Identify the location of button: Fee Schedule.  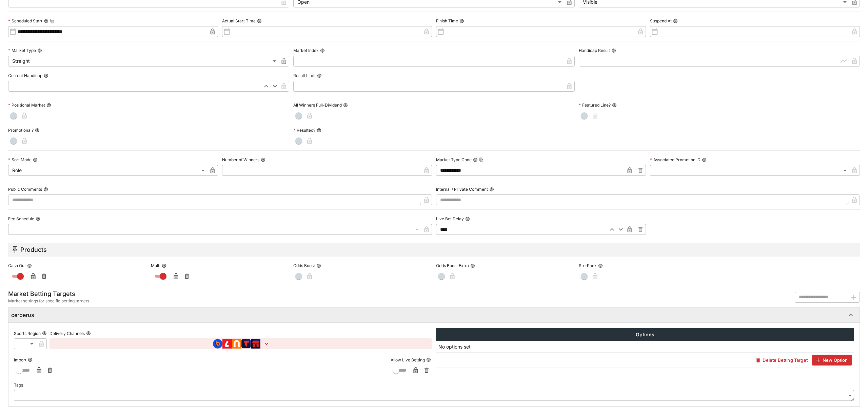
(38, 219).